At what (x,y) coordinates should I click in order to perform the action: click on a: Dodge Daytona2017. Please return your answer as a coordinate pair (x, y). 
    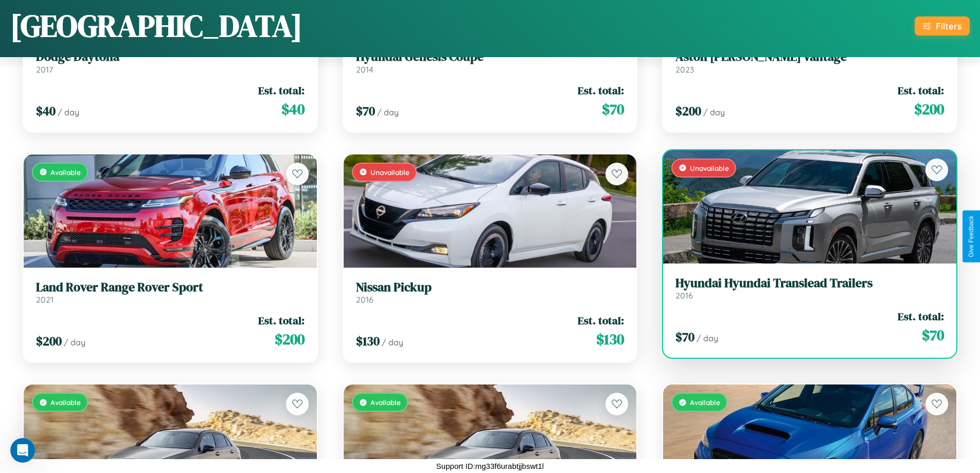
    Looking at the image, I should click on (170, 62).